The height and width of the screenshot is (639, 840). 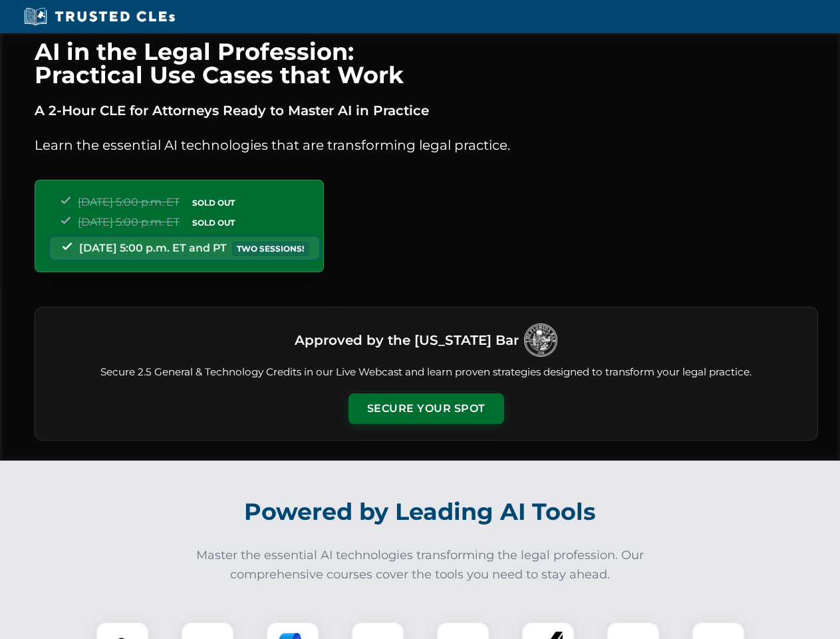 What do you see at coordinates (99, 16) in the screenshot?
I see `img: Trusted CLEs` at bounding box center [99, 16].